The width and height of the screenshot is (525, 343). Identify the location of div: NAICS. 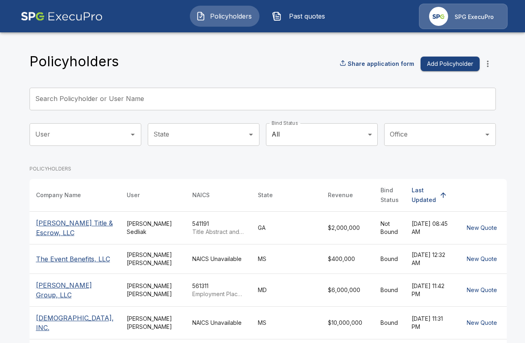
(201, 195).